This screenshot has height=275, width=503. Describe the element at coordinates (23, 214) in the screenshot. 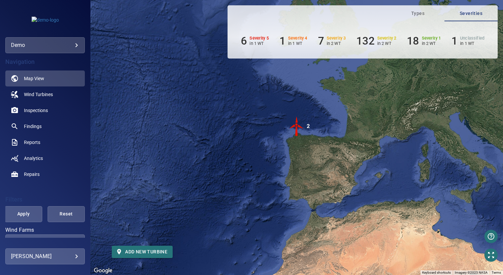

I see `button: Apply` at that location.